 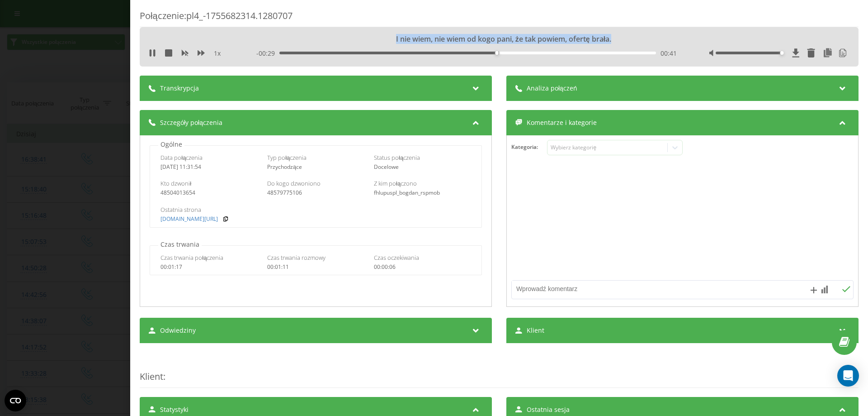 I want to click on span: Do kogo dzwoniono, so click(x=294, y=184).